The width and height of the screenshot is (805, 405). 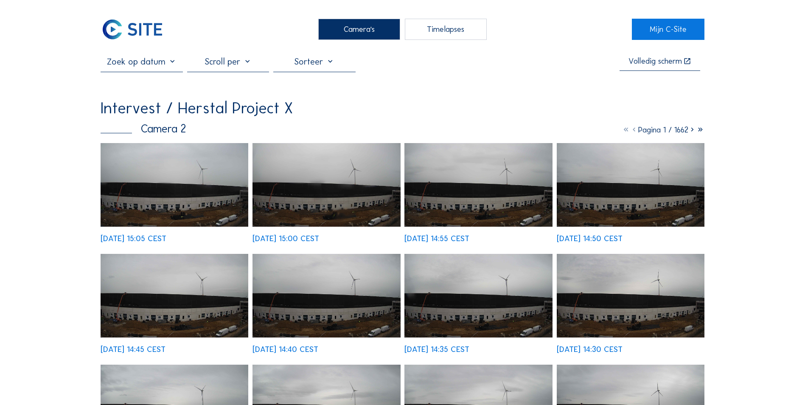 What do you see at coordinates (174, 184) in the screenshot?
I see `img: image_53629497` at bounding box center [174, 184].